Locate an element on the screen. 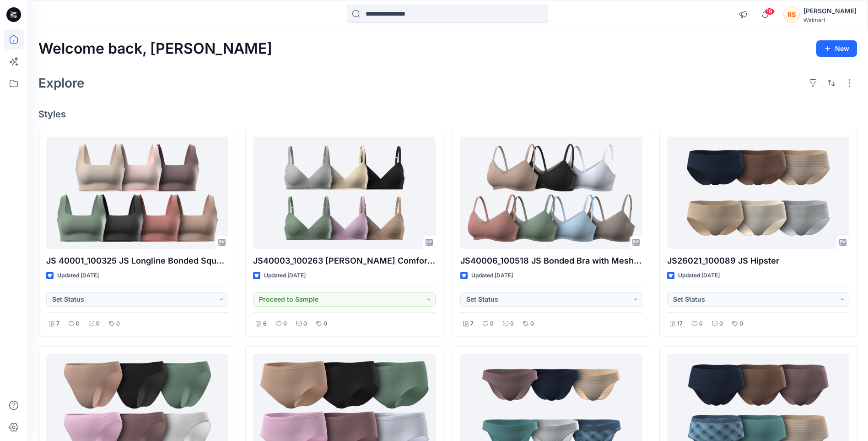 Image resolution: width=868 pixels, height=441 pixels. span: 19 is located at coordinates (770, 11).